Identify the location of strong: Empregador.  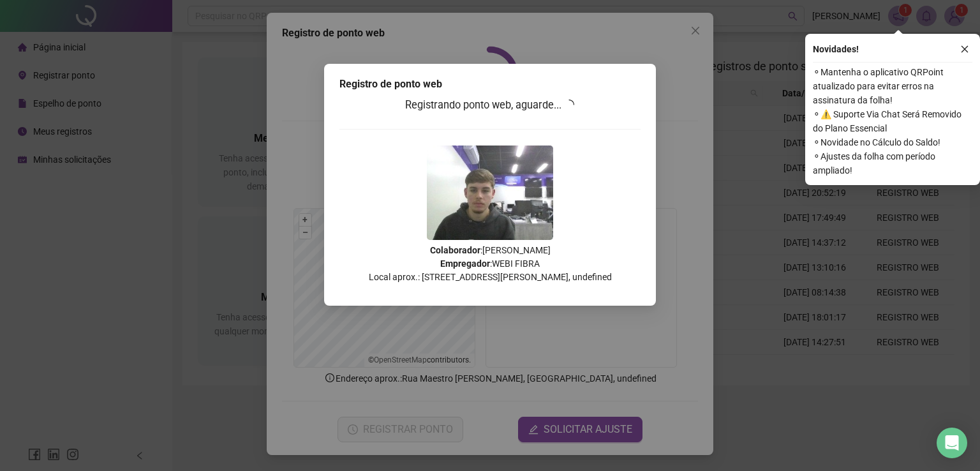
(465, 263).